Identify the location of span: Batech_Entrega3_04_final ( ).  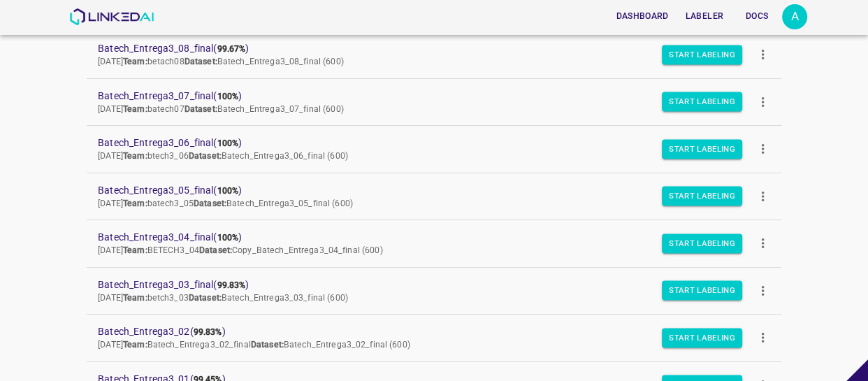
(423, 237).